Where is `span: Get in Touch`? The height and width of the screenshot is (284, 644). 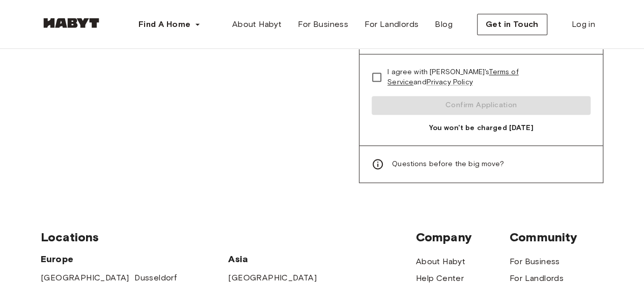
span: Get in Touch is located at coordinates (513, 25).